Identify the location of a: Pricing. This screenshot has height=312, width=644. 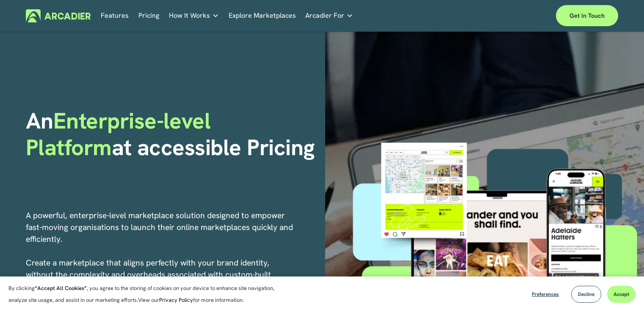
(149, 15).